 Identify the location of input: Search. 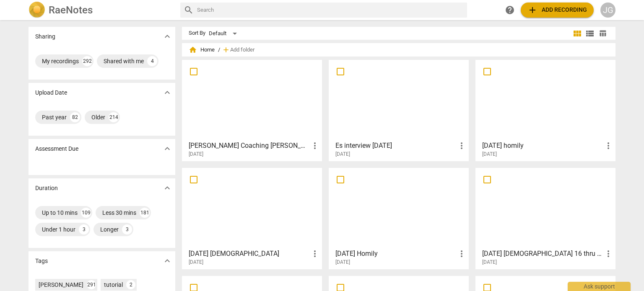
(330, 10).